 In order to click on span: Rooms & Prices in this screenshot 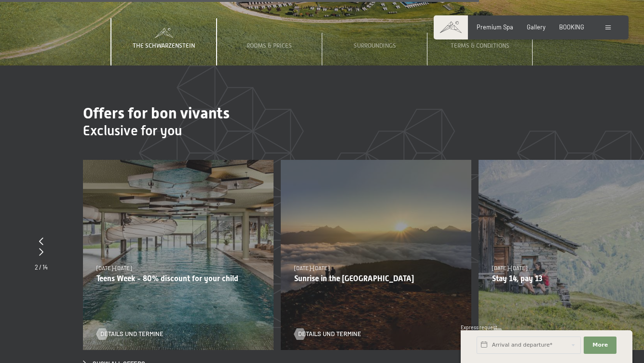, I will do `click(269, 45)`.